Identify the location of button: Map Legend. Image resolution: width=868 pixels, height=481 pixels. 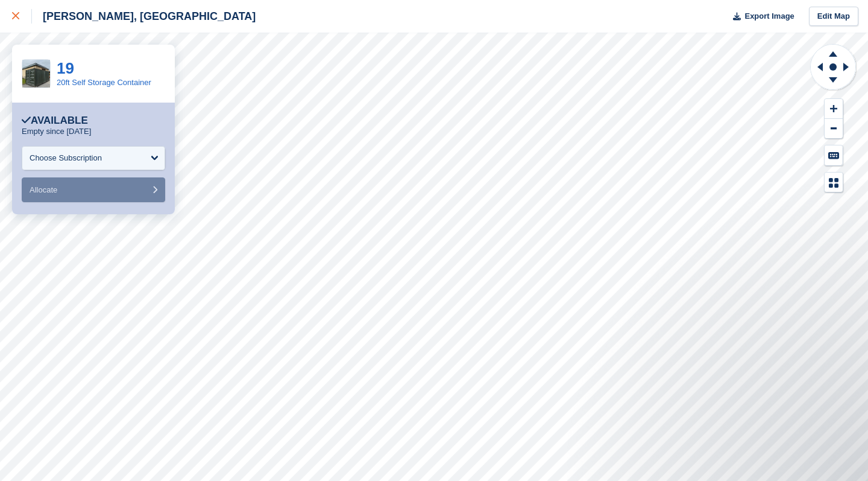
(834, 182).